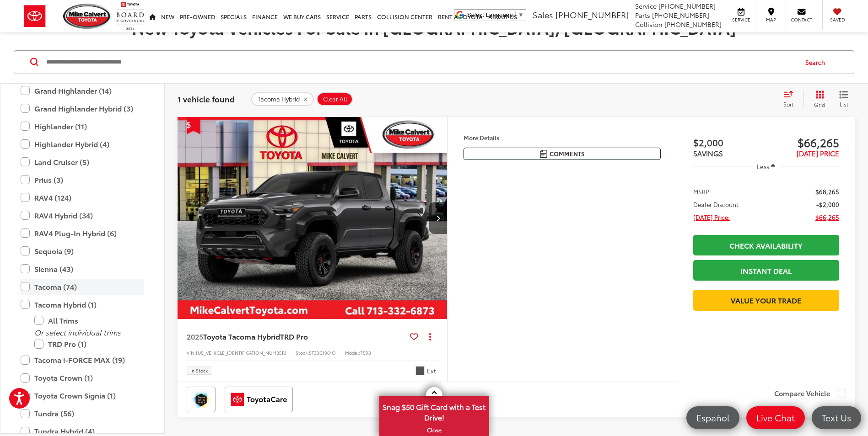  I want to click on span: Español, so click(713, 418).